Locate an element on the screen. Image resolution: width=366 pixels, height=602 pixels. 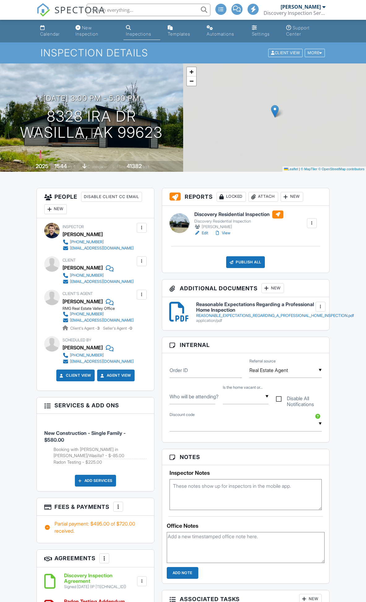
label: Order ID is located at coordinates (179, 370).